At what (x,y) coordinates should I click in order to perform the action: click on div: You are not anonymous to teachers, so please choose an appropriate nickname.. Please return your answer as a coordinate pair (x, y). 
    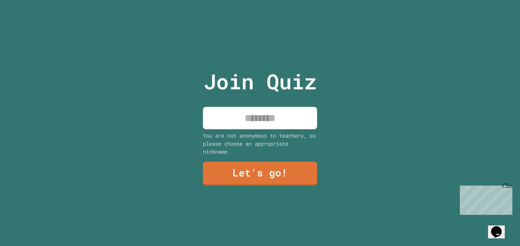
    Looking at the image, I should click on (260, 144).